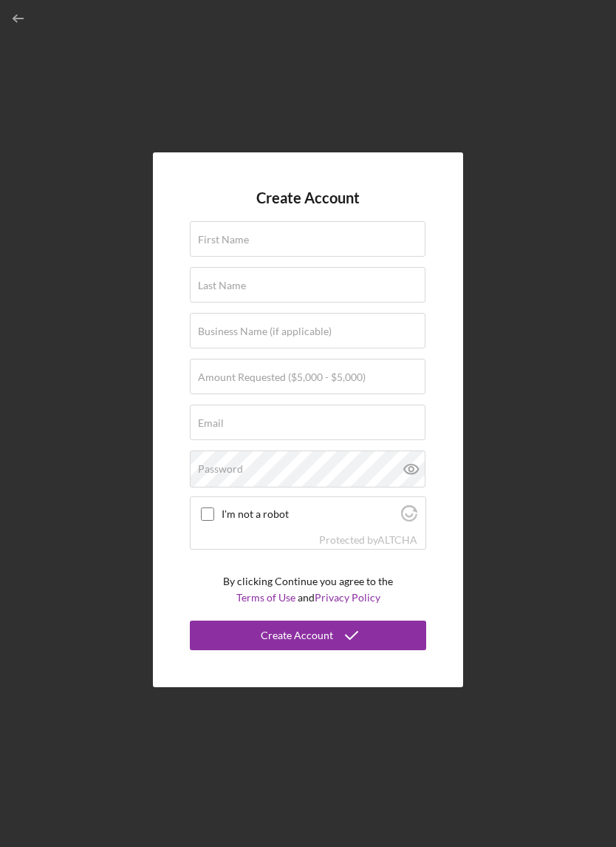 The height and width of the screenshot is (847, 616). Describe the element at coordinates (309, 514) in the screenshot. I see `label: I'm not a robot` at that location.